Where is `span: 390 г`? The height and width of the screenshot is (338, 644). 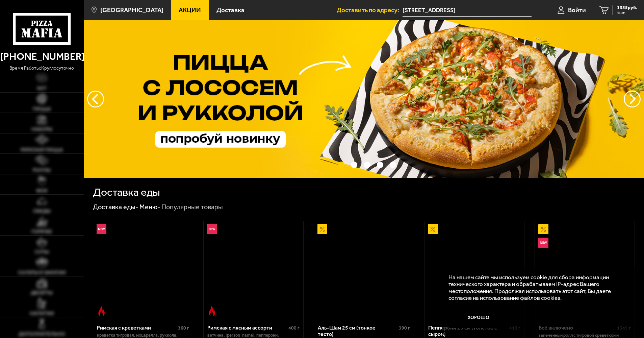
span: 390 г is located at coordinates (404, 328).